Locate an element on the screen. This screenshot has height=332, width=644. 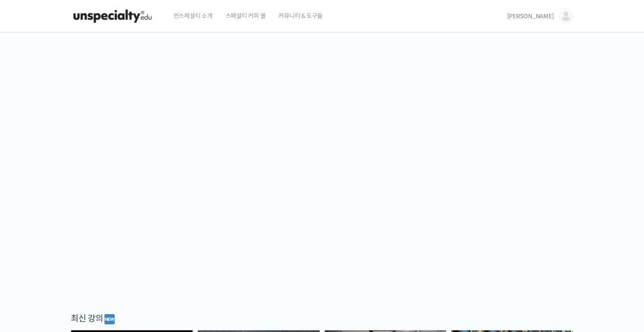
p: 시간과 장소에 구애받지 않고, 검증된 커리큘럼으로 is located at coordinates (321, 183).